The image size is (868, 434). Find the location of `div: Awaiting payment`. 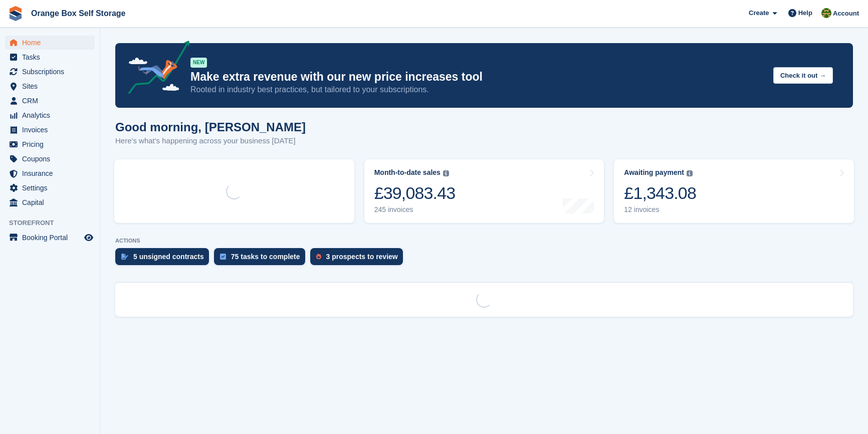

div: Awaiting payment is located at coordinates (654, 172).